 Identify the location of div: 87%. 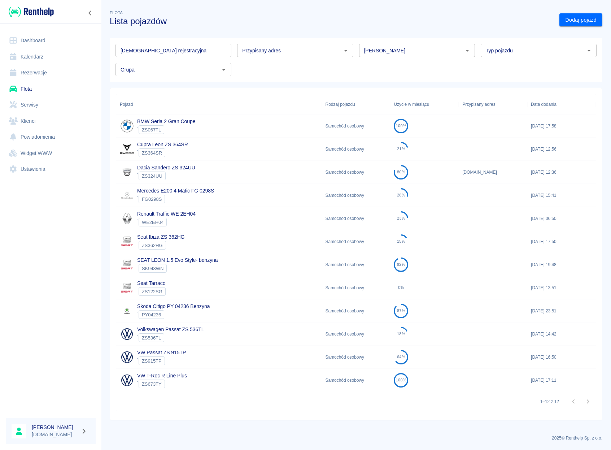
(401, 310).